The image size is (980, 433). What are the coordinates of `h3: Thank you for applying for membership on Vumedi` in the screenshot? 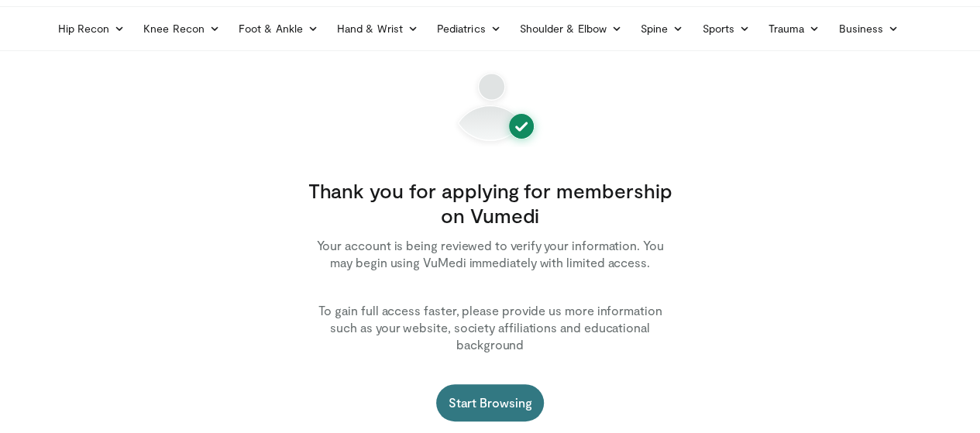 It's located at (490, 203).